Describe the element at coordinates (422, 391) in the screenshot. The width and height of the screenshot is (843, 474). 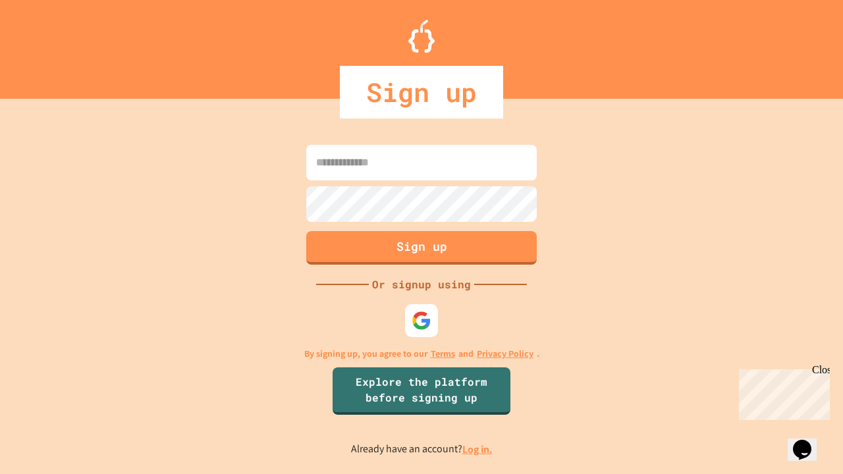
I see `a: Explore the platform before signing up` at that location.